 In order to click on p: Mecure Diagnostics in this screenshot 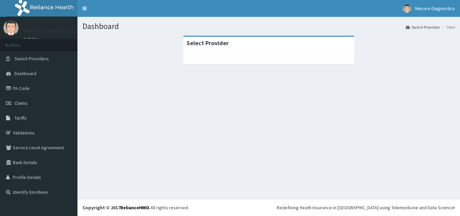, I will do `click(49, 30)`.